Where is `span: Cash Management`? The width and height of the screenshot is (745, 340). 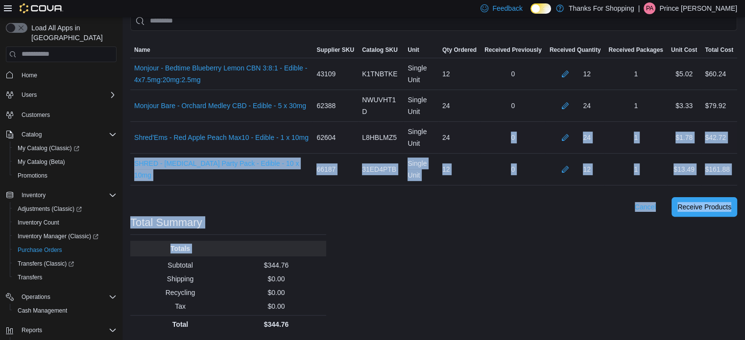 span: Cash Management is located at coordinates (42, 311).